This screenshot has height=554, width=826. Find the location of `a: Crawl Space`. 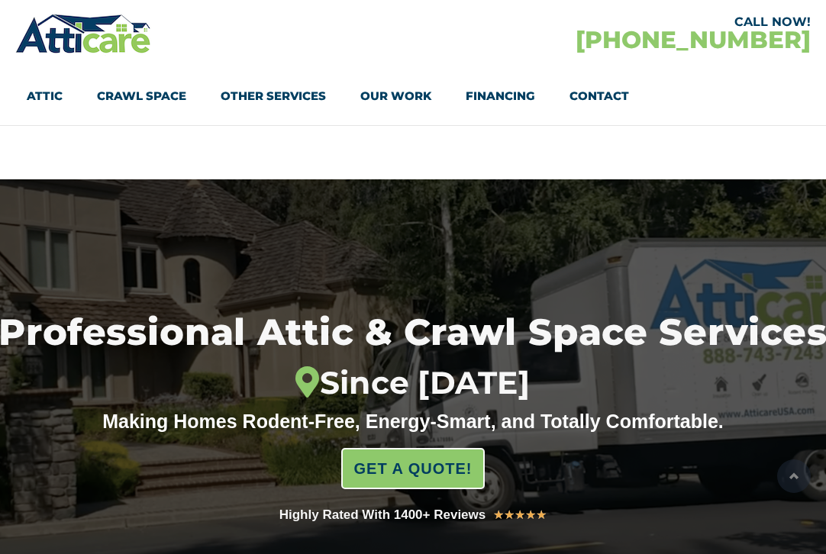

a: Crawl Space is located at coordinates (141, 96).